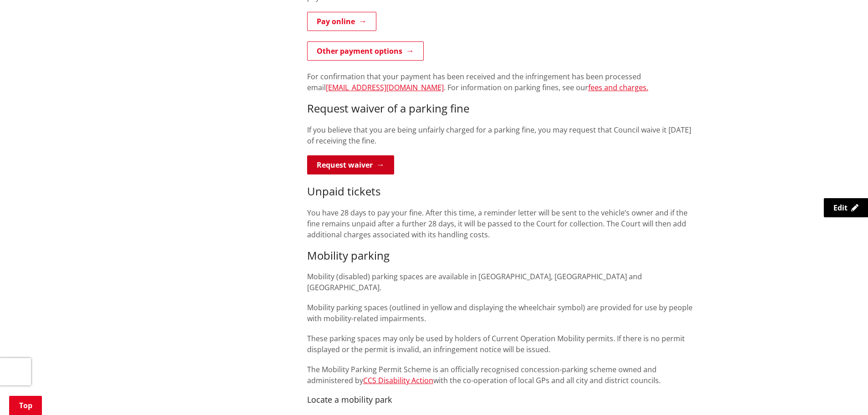 The height and width of the screenshot is (415, 868). I want to click on a: CCS Disability Action, so click(398, 380).